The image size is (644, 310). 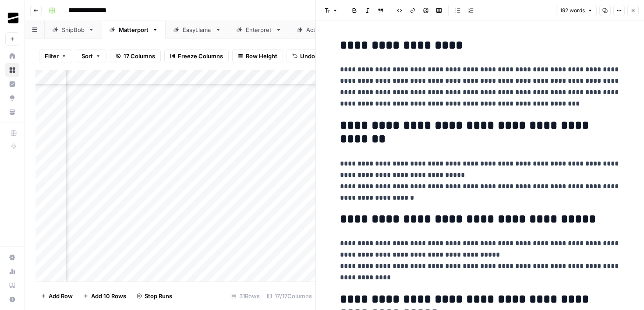 What do you see at coordinates (133, 30) in the screenshot?
I see `div: Matterport` at bounding box center [133, 30].